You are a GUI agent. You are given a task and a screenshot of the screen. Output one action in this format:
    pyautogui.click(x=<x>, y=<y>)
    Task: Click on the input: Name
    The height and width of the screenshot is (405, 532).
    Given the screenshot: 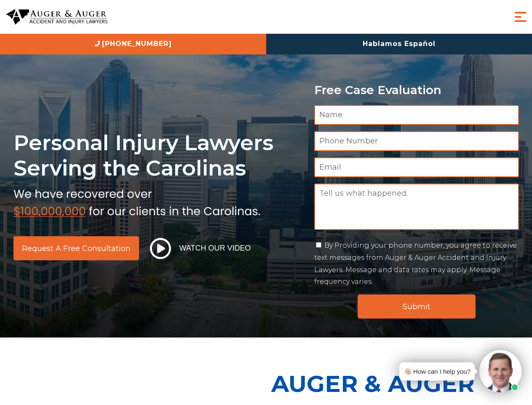 What is the action you would take?
    pyautogui.click(x=417, y=115)
    